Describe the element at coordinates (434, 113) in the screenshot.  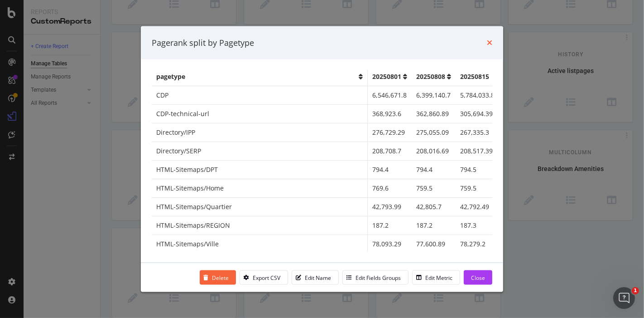
I see `td: 362,860.89` at that location.